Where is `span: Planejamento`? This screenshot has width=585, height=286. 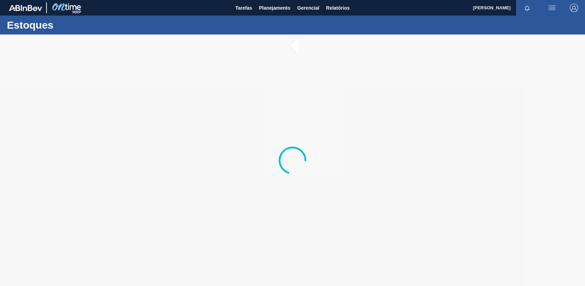
span: Planejamento is located at coordinates (275, 8).